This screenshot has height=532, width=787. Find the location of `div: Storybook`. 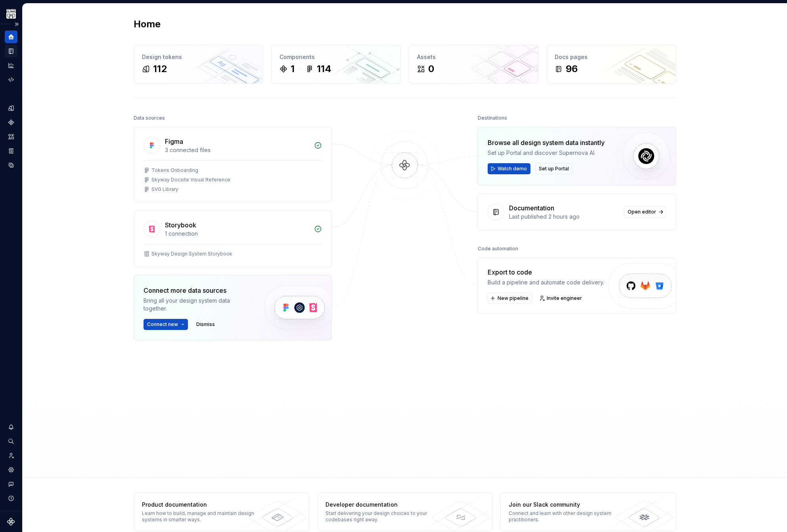

div: Storybook is located at coordinates (181, 225).